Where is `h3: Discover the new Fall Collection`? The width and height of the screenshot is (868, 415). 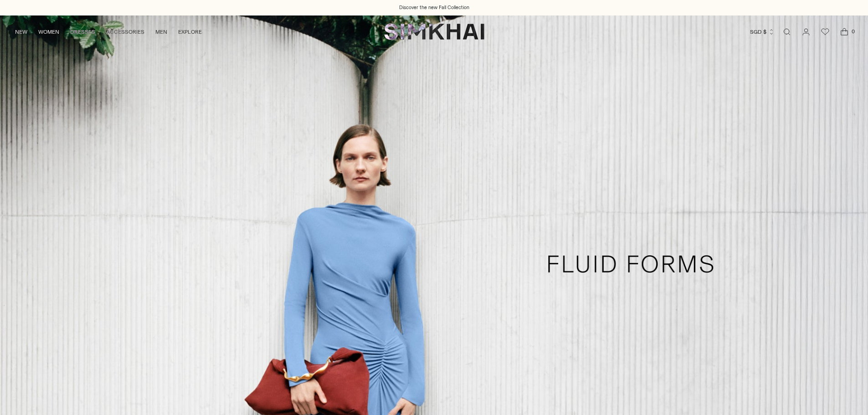
h3: Discover the new Fall Collection is located at coordinates (434, 8).